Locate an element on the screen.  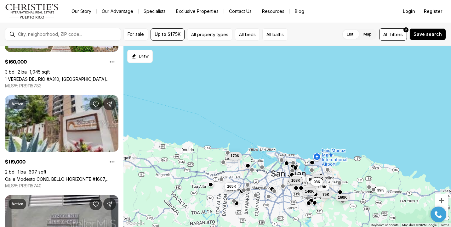
span: 75K is located at coordinates (326, 195).